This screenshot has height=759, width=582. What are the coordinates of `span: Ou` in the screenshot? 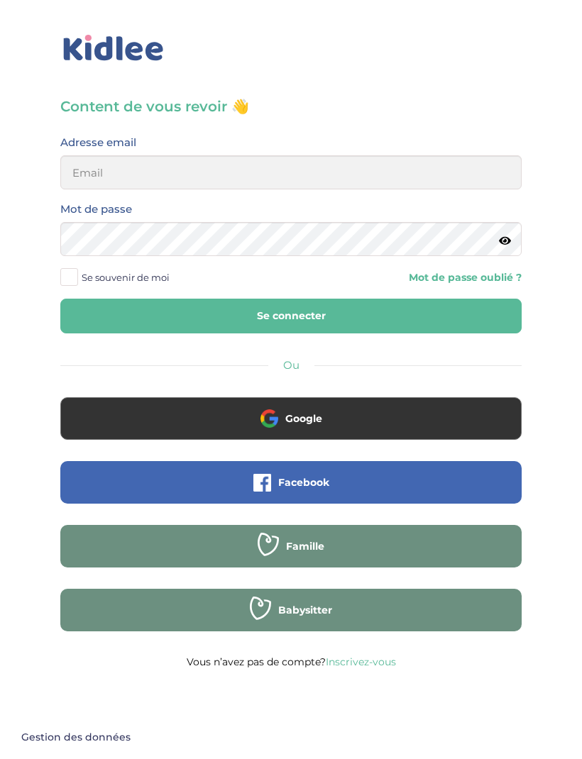 It's located at (291, 365).